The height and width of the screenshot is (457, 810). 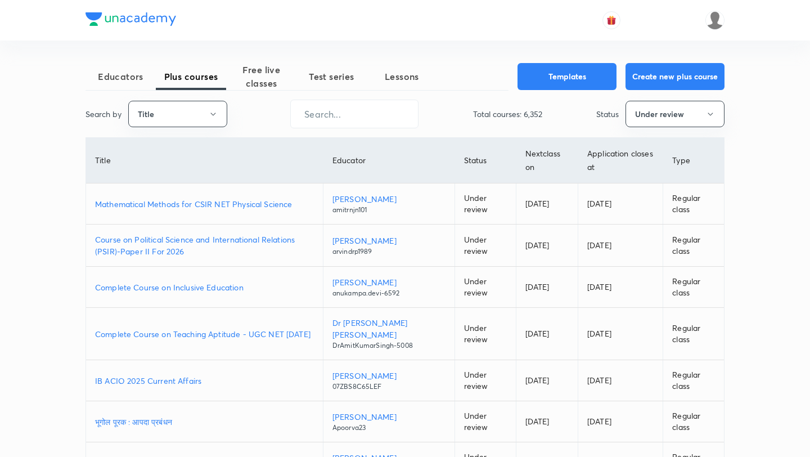 What do you see at coordinates (612, 20) in the screenshot?
I see `img: avatar` at bounding box center [612, 20].